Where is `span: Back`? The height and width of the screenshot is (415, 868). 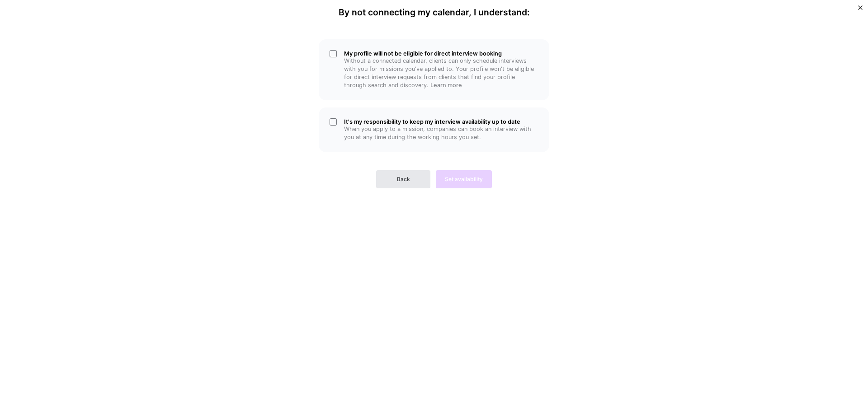 span: Back is located at coordinates (403, 179).